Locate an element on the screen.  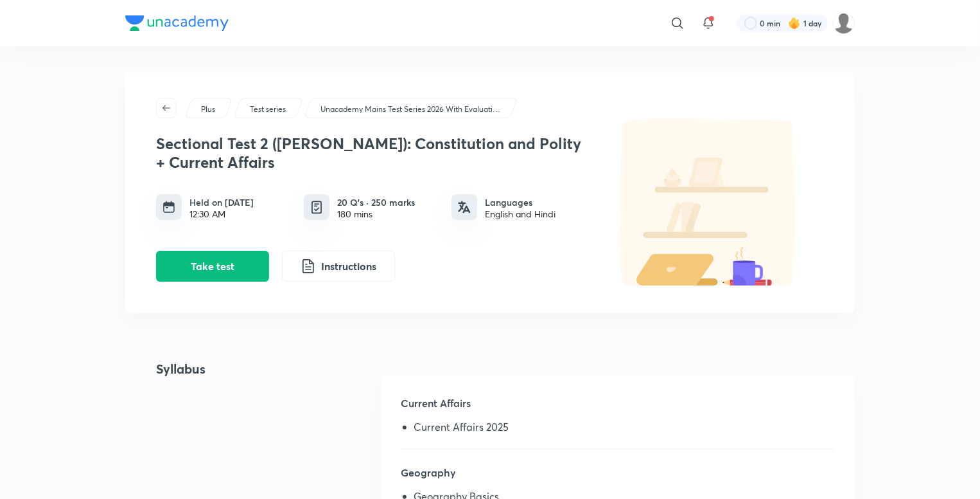
h5: Current Affairs is located at coordinates (618, 408).